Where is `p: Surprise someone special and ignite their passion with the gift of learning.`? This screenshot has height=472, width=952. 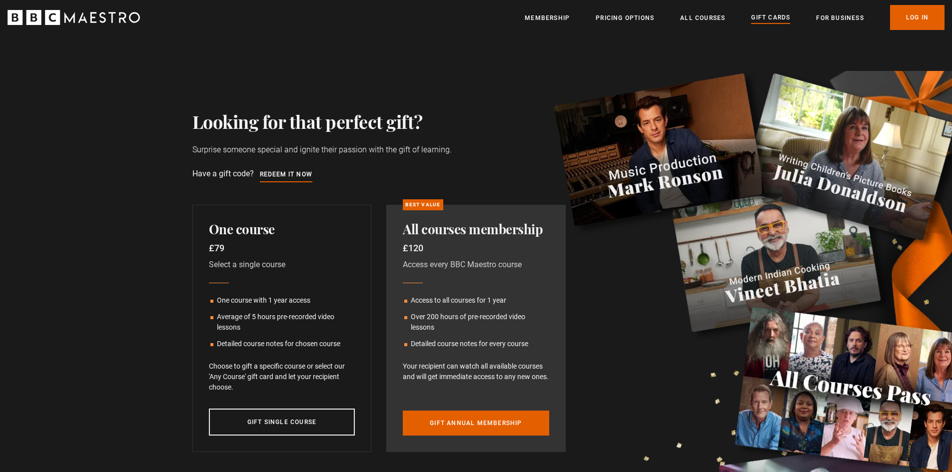 p: Surprise someone special and ignite their passion with the gift of learning. is located at coordinates (363, 150).